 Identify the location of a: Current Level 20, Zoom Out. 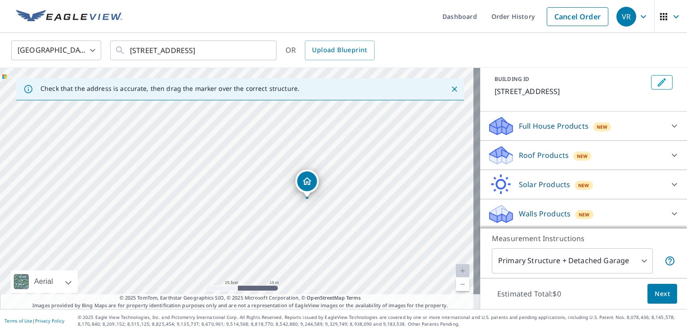
(463, 284).